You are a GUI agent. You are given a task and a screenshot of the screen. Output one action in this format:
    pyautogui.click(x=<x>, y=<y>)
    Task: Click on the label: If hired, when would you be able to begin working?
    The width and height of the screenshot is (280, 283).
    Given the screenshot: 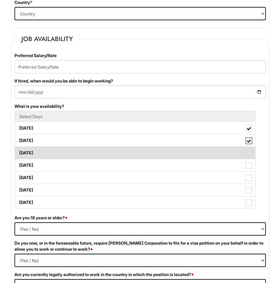 What is the action you would take?
    pyautogui.click(x=64, y=81)
    